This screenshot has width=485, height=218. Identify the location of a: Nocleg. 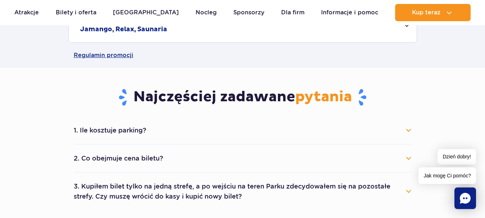
(206, 13).